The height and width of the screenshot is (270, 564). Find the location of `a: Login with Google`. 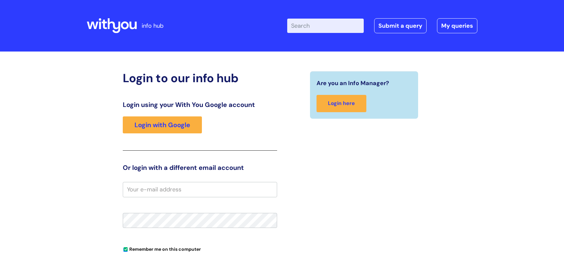

a: Login with Google is located at coordinates (162, 125).